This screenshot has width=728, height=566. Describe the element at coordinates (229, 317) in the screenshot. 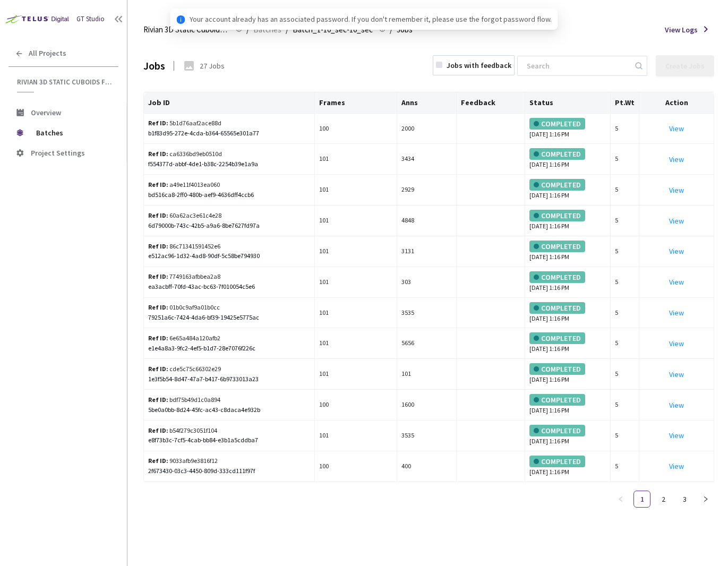

I see `div: 79251a6c-7424-4da6-bf39-19425e5775ac` at that location.